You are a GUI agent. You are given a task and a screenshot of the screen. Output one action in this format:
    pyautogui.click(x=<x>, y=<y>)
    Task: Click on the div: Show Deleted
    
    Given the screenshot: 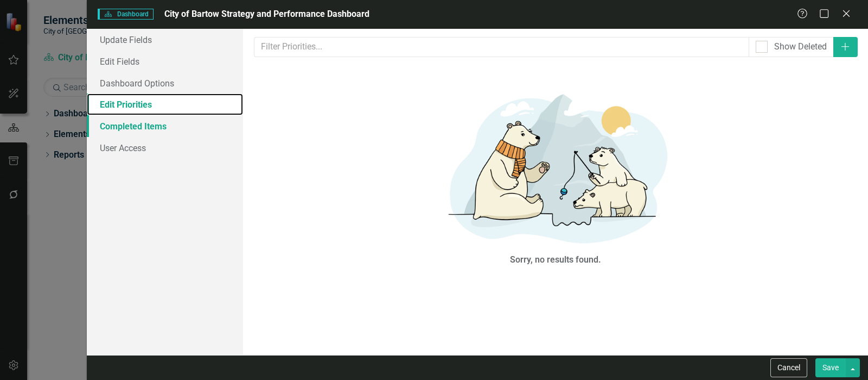 What is the action you would take?
    pyautogui.click(x=800, y=47)
    